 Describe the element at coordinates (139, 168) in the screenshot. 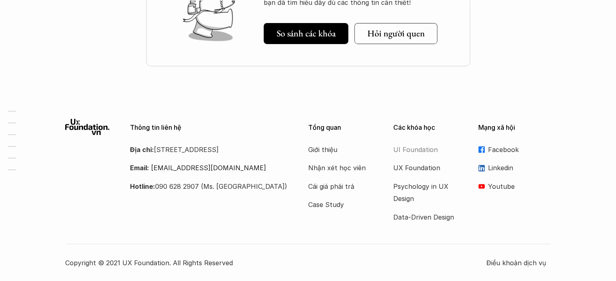

I see `strong: Email:` at that location.